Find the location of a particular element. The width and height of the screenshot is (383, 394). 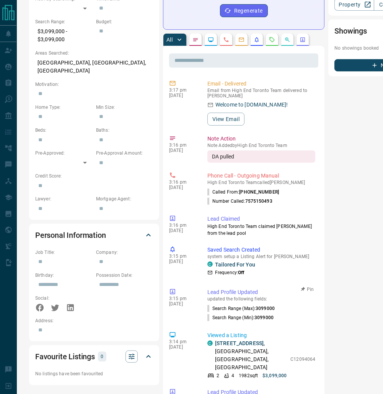

strong: Off is located at coordinates (241, 273).